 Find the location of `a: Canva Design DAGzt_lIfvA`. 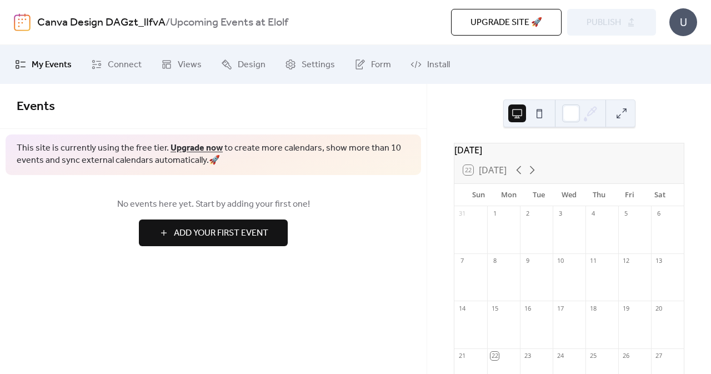

a: Canva Design DAGzt_lIfvA is located at coordinates (101, 23).